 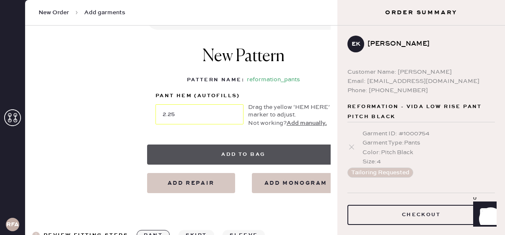 I want to click on span: New Order, so click(x=54, y=13).